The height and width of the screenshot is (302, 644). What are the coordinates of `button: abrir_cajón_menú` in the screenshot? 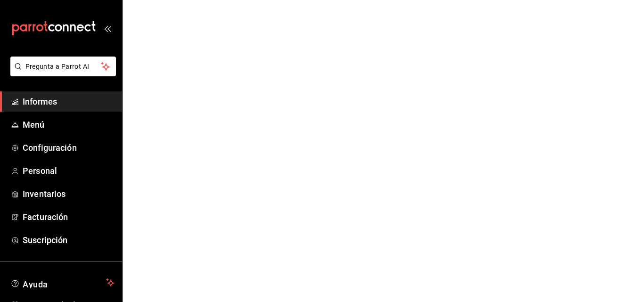 It's located at (108, 28).